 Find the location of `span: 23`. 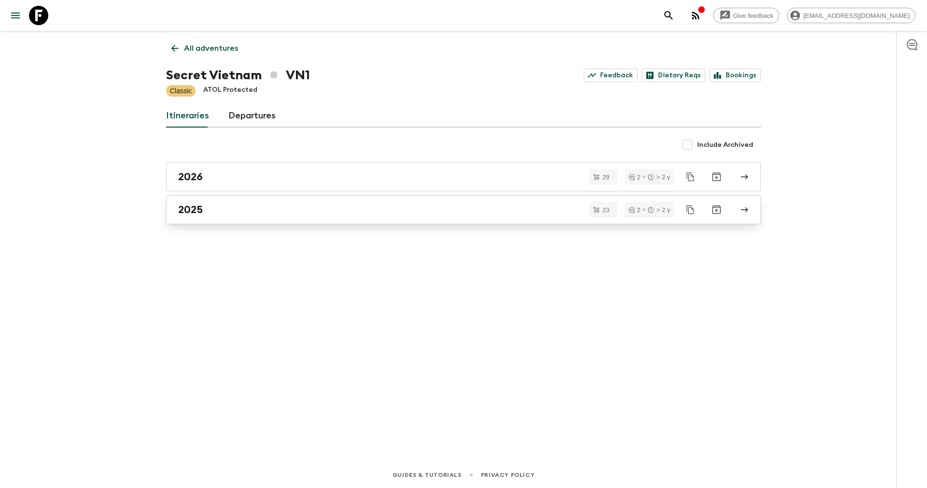

span: 23 is located at coordinates (606, 210).